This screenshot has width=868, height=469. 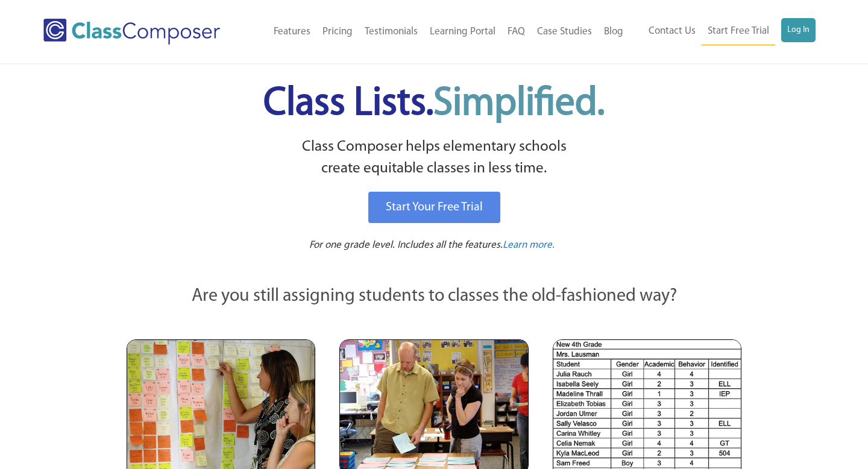 I want to click on span: Learn more., so click(x=529, y=245).